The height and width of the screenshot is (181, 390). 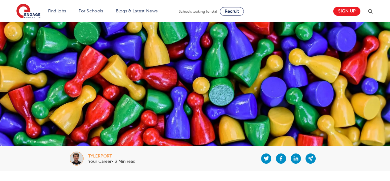 What do you see at coordinates (91, 11) in the screenshot?
I see `a: For Schools` at bounding box center [91, 11].